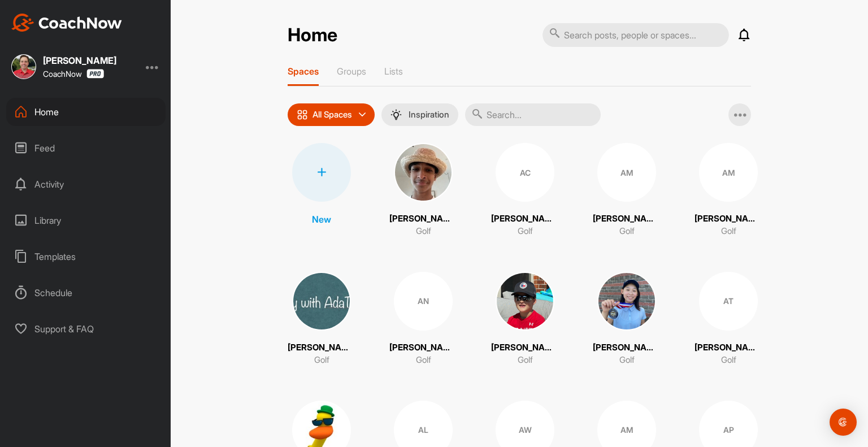 The width and height of the screenshot is (868, 447). What do you see at coordinates (843, 422) in the screenshot?
I see `div: Open Intercom Messenger` at bounding box center [843, 422].